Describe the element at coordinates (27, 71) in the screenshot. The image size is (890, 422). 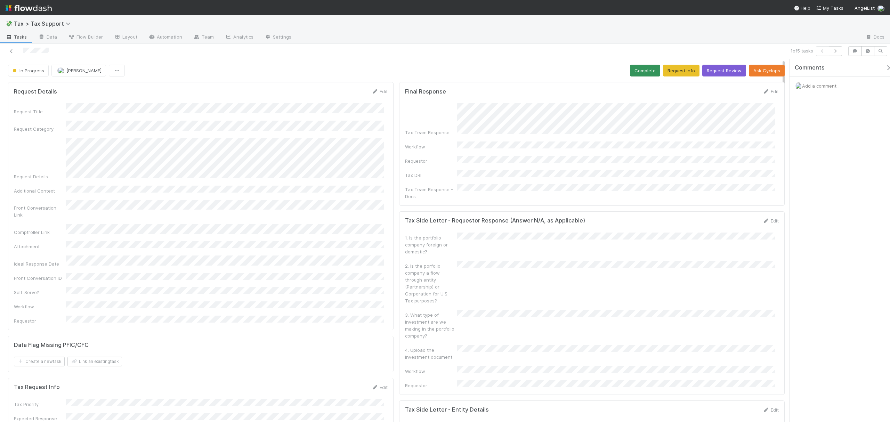
I see `span: In Progress` at that location.